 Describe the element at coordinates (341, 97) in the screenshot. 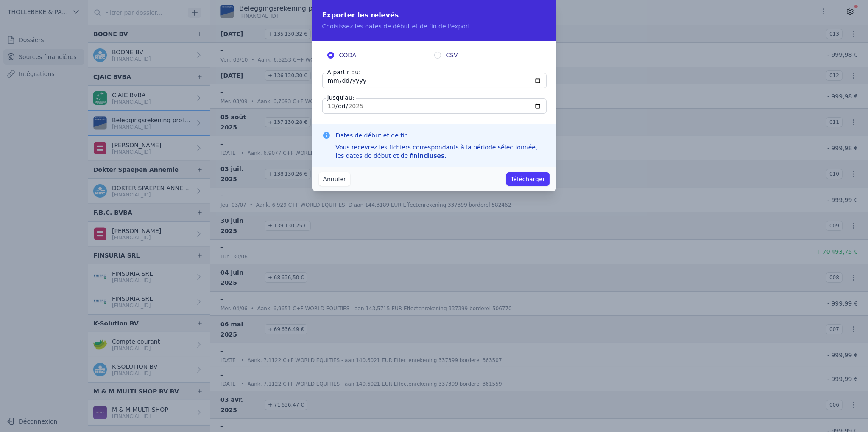

I see `label: Jusqu'au:` at that location.